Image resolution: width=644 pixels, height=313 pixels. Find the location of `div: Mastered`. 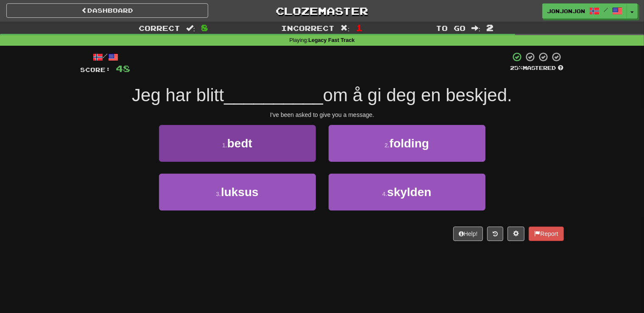

div: Mastered is located at coordinates (538, 68).